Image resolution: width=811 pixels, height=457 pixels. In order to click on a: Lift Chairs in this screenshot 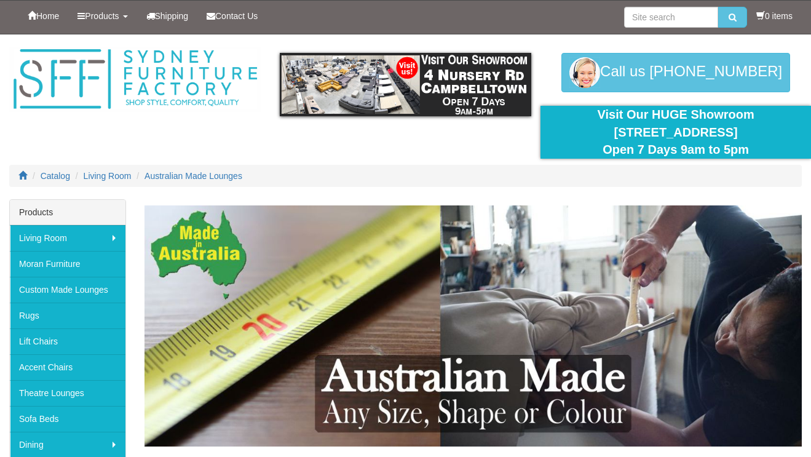, I will do `click(68, 341)`.